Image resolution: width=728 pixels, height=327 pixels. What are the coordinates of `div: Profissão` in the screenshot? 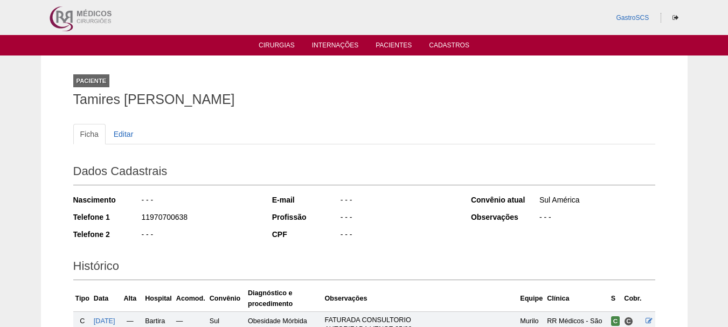 It's located at (306, 217).